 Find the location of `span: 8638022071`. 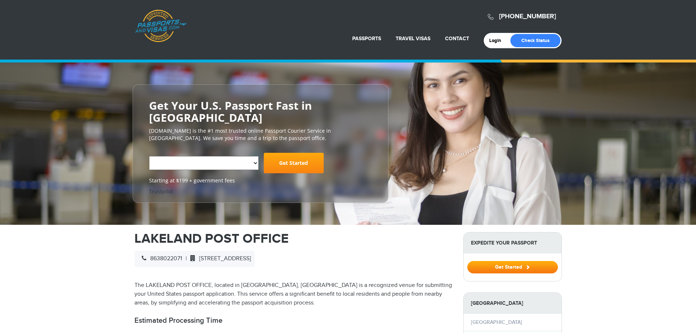

span: 8638022071 is located at coordinates (160, 258).